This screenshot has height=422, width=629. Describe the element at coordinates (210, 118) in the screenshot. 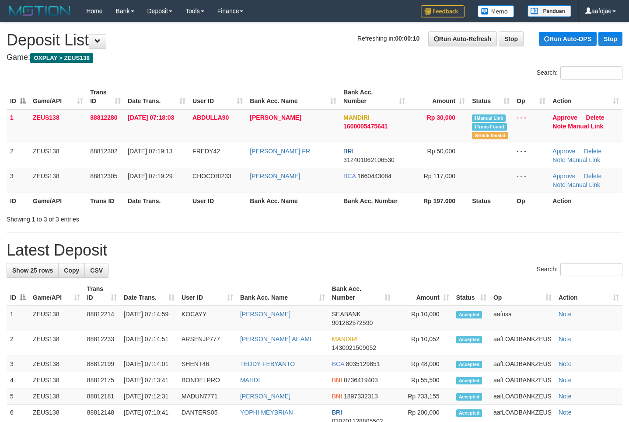

I see `span: ABDULLA90` at that location.